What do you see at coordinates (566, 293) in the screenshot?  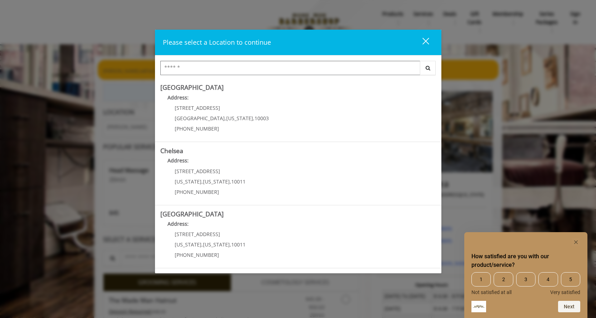 I see `span: Very satisfied` at bounding box center [566, 293].